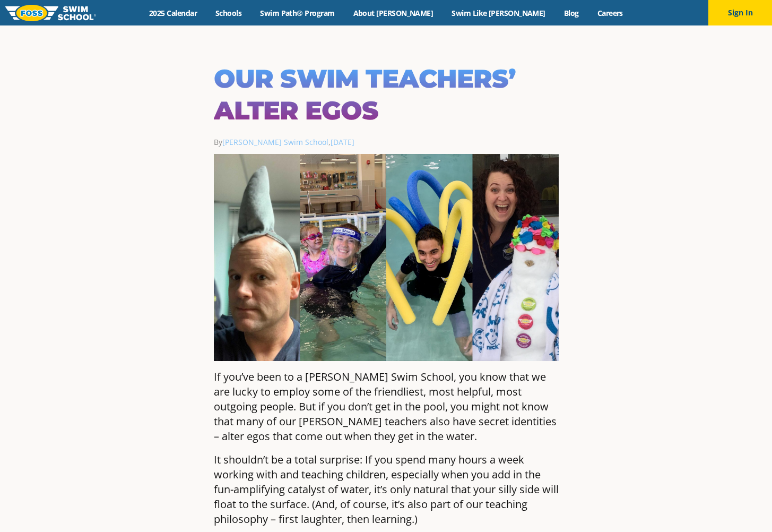  Describe the element at coordinates (271, 142) in the screenshot. I see `span: By` at that location.